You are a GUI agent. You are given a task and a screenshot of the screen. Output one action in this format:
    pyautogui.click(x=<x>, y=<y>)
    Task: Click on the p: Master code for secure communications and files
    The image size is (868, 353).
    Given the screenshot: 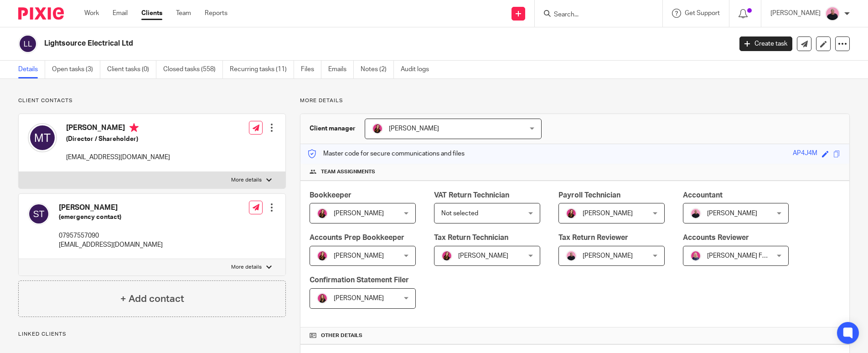 What is the action you would take?
    pyautogui.click(x=386, y=154)
    